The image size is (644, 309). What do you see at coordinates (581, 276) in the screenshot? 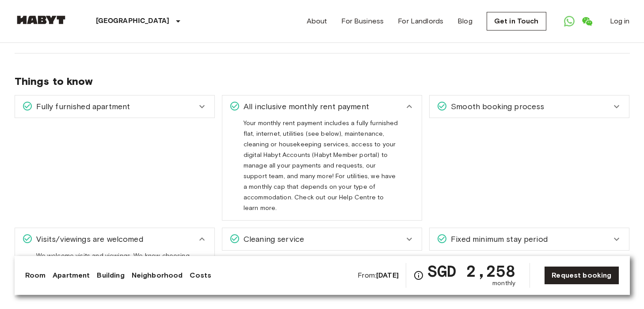
I see `a: Request booking` at bounding box center [581, 276].